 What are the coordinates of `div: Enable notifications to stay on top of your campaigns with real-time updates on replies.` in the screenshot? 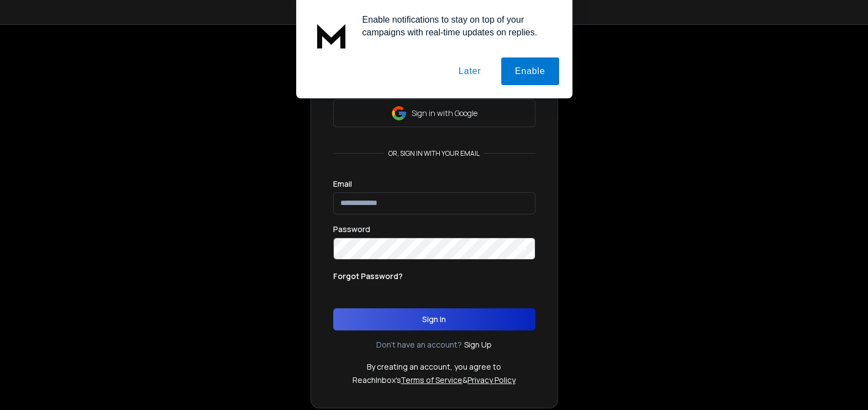 It's located at (456, 26).